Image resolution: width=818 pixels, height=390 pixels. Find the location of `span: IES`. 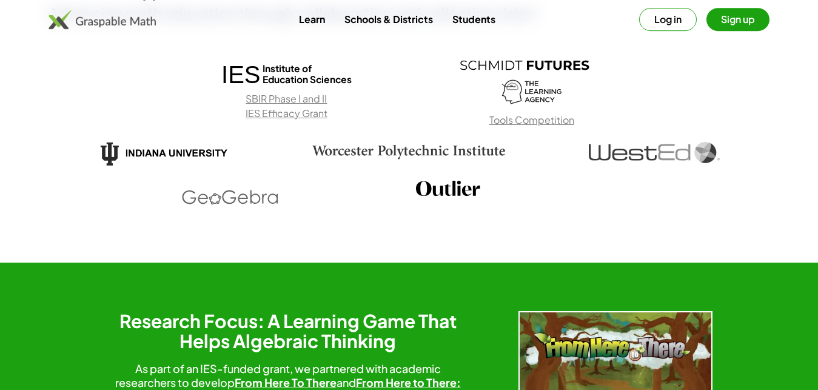

span: IES is located at coordinates (241, 75).